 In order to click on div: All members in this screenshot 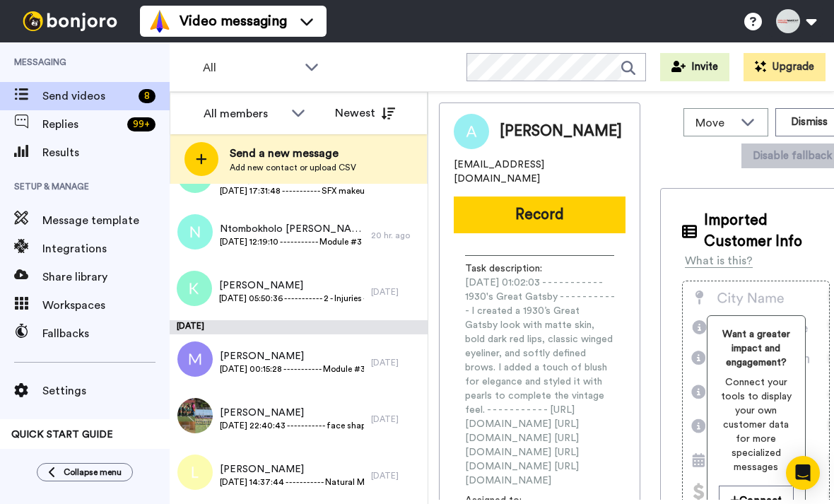, I will do `click(244, 114)`.